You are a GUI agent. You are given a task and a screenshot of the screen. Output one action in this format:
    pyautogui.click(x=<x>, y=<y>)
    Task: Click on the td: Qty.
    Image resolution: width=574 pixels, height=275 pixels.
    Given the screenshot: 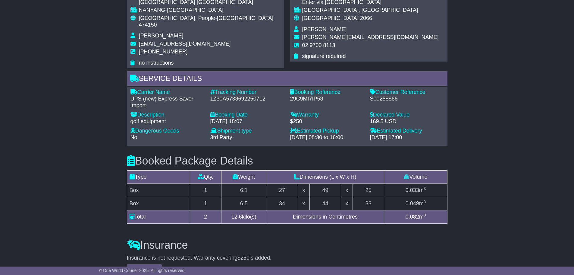 What is the action you would take?
    pyautogui.click(x=206, y=177)
    